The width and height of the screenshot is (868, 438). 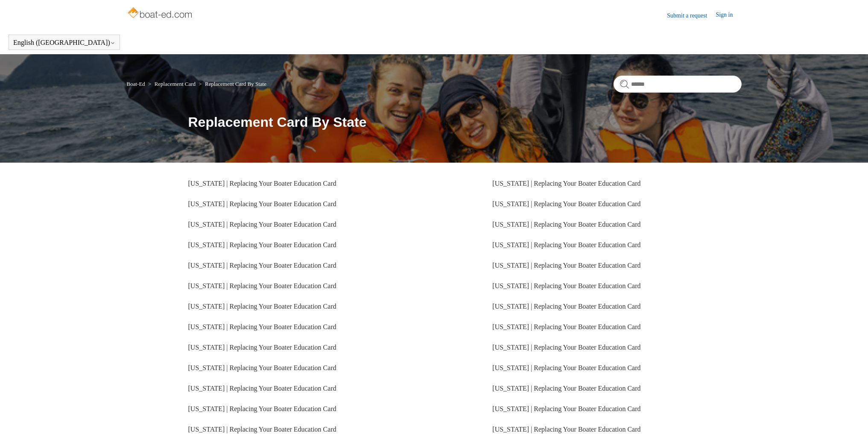 What do you see at coordinates (136, 84) in the screenshot?
I see `a: Boat-Ed` at bounding box center [136, 84].